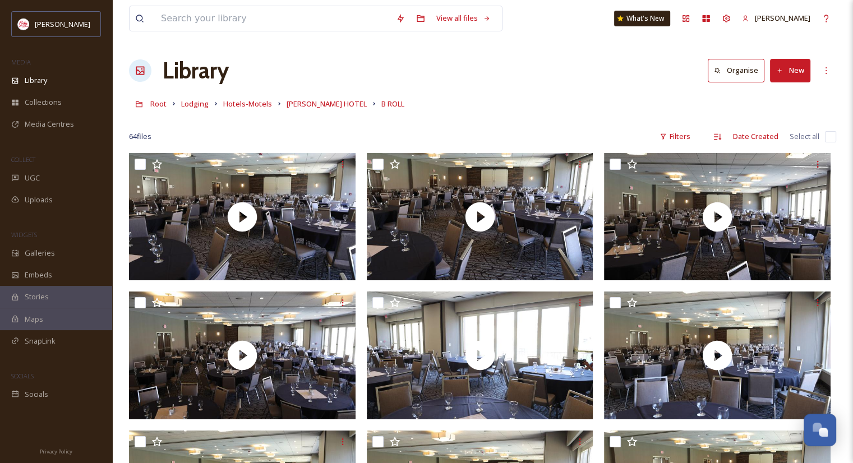  I want to click on div: What's New, so click(642, 19).